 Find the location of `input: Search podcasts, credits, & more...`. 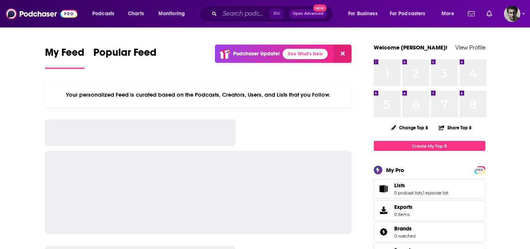

input: Search podcasts, credits, & more... is located at coordinates (245, 14).